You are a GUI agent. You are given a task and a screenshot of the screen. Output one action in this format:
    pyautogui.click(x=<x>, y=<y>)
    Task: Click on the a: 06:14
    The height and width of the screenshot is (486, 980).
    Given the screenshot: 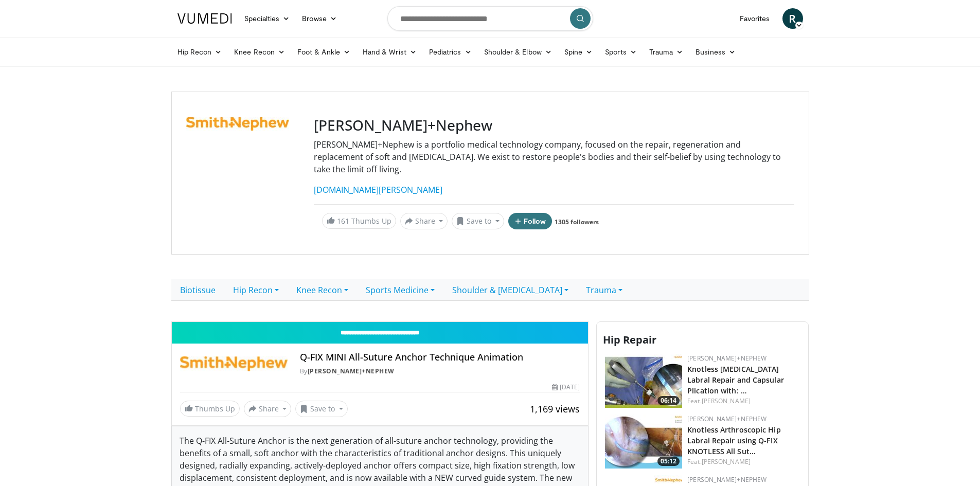 What is the action you would take?
    pyautogui.click(x=644, y=380)
    